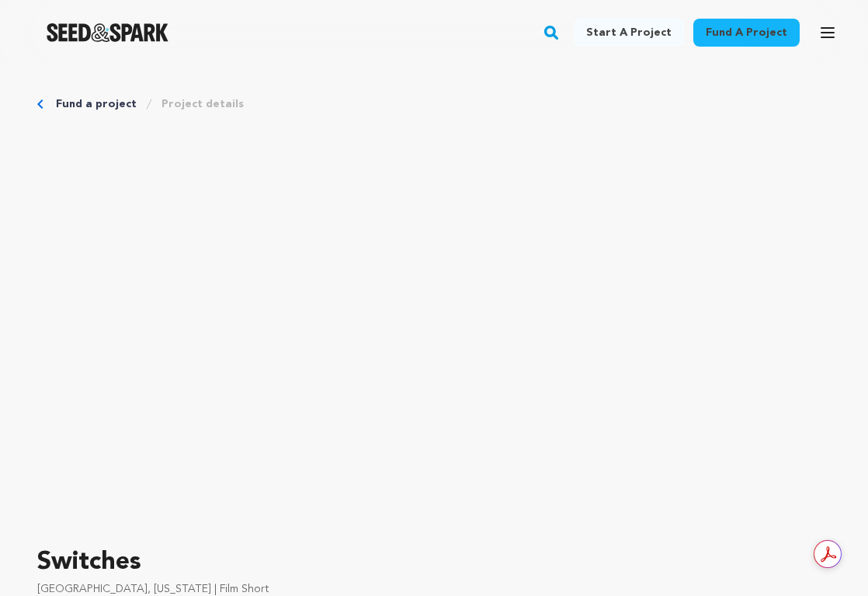 The width and height of the screenshot is (868, 596). What do you see at coordinates (434, 562) in the screenshot?
I see `p: Switches` at bounding box center [434, 562].